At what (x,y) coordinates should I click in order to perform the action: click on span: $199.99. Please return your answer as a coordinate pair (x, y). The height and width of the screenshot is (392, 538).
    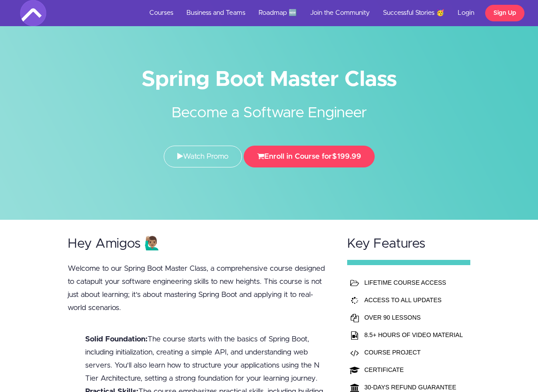
    Looking at the image, I should click on (346, 156).